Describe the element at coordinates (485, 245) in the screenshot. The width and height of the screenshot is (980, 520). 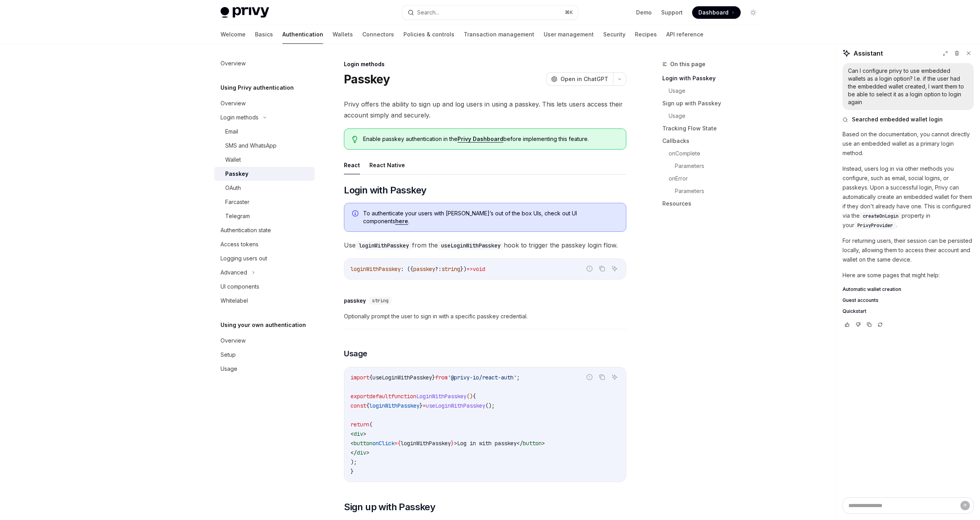
I see `span: Use from the hook to trigger the passkey login flow.` at that location.